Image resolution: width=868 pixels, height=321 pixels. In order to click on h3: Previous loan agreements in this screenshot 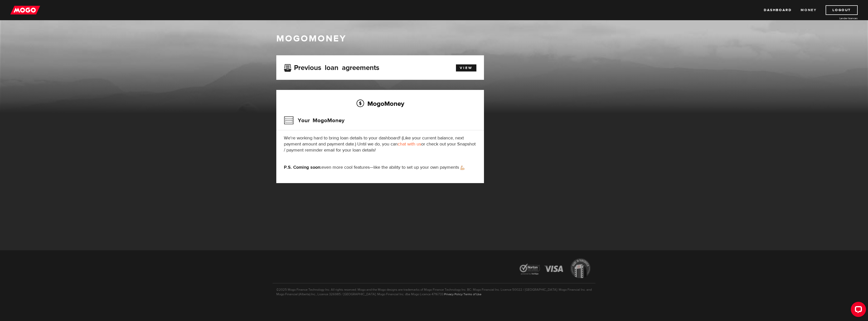, I will do `click(332, 67)`.